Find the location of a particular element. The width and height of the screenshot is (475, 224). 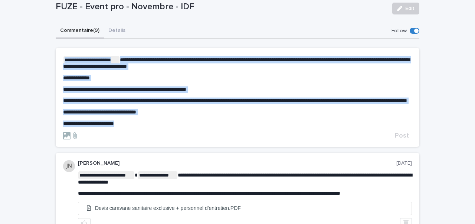

a: Devis caravane sanitaire exclusive + personnel d'entretien.PDF is located at coordinates (245, 209).